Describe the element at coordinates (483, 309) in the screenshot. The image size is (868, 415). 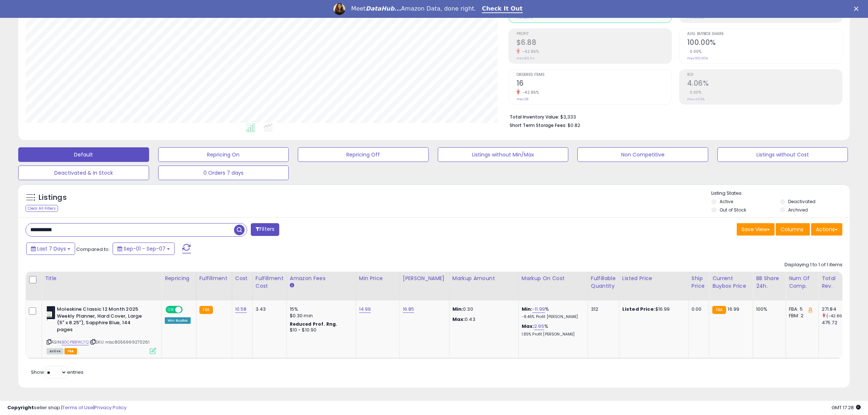
I see `p: 0.30` at that location.